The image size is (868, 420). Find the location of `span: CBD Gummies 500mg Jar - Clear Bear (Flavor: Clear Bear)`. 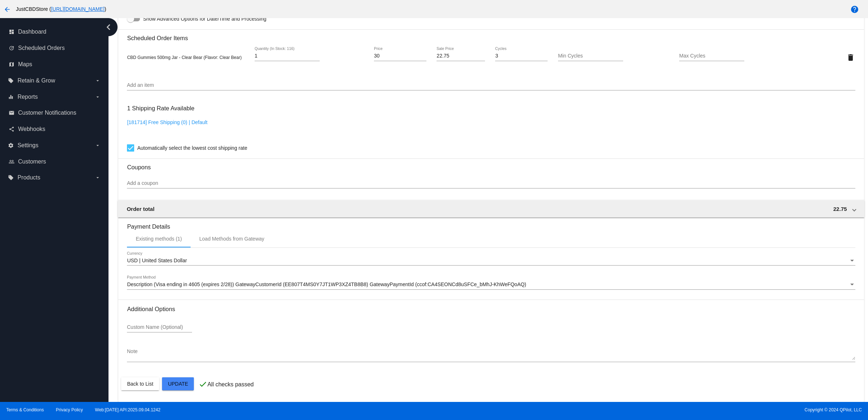

span: CBD Gummies 500mg Jar - Clear Bear (Flavor: Clear Bear) is located at coordinates (184, 57).